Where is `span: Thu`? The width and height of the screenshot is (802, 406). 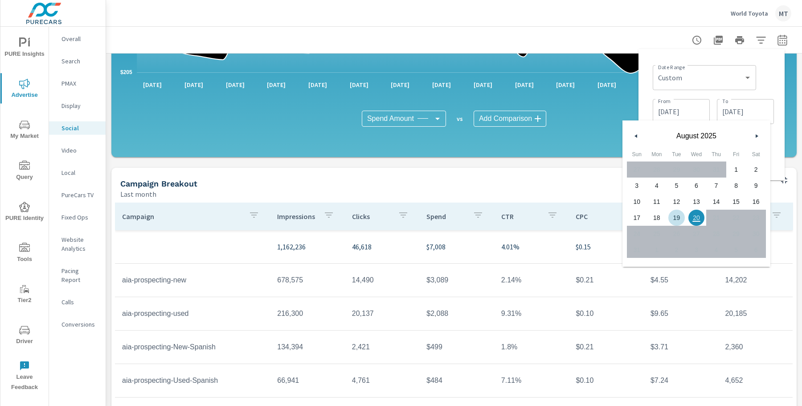 span: Thu is located at coordinates (716, 154).